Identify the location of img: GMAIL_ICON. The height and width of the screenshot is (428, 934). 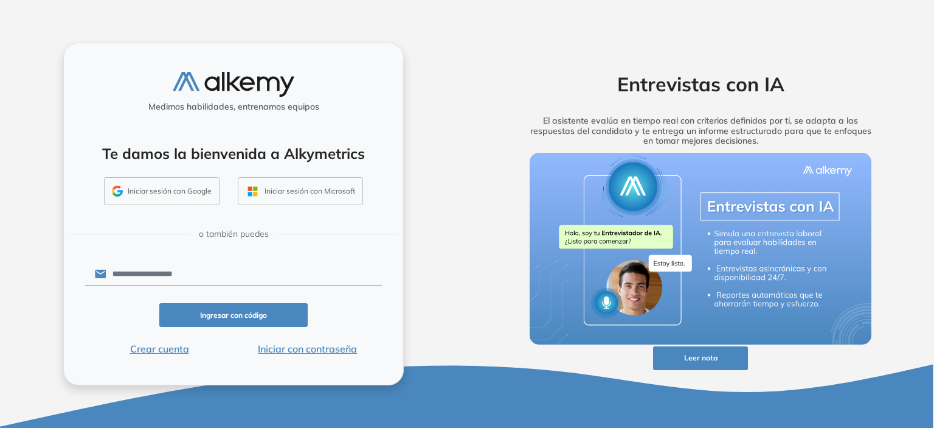
(117, 191).